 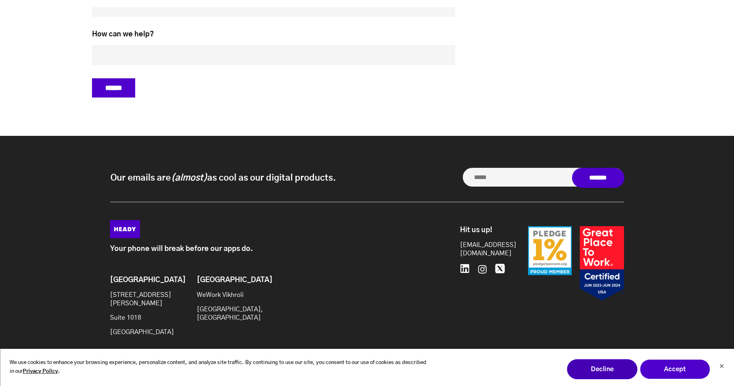 What do you see at coordinates (675, 370) in the screenshot?
I see `button: Accept` at bounding box center [675, 370].